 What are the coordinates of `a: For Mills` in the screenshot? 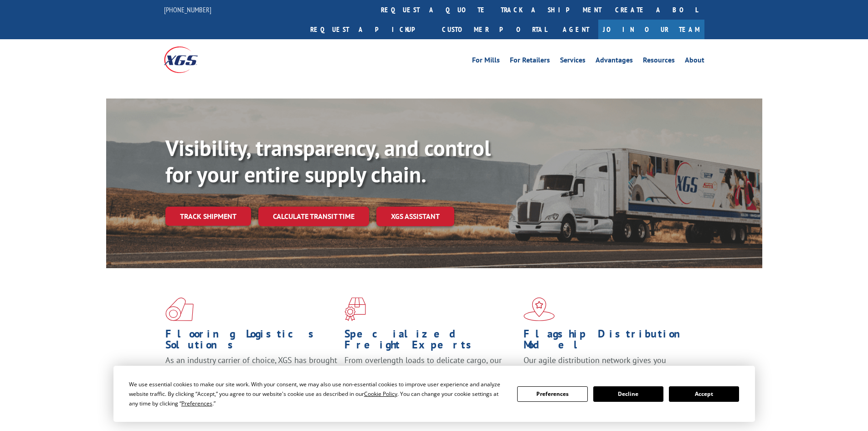 It's located at (486, 62).